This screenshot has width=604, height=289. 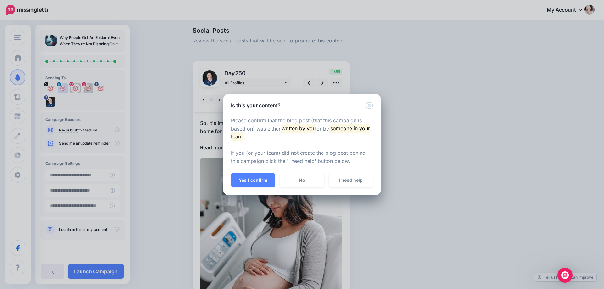 What do you see at coordinates (299, 128) in the screenshot?
I see `mark: written by you` at bounding box center [299, 128].